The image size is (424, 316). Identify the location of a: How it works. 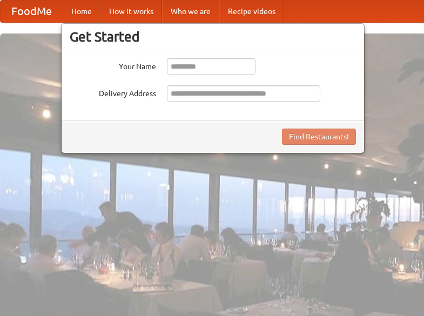
(131, 11).